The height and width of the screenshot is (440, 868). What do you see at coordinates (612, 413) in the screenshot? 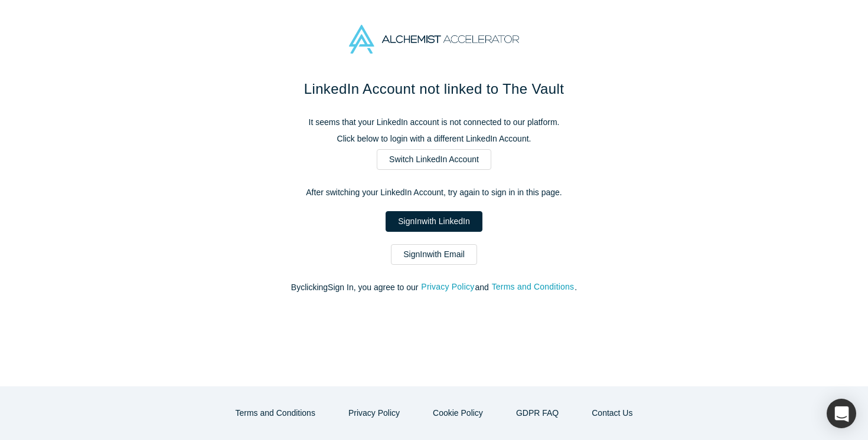
I see `button: Contact Us` at bounding box center [612, 413].